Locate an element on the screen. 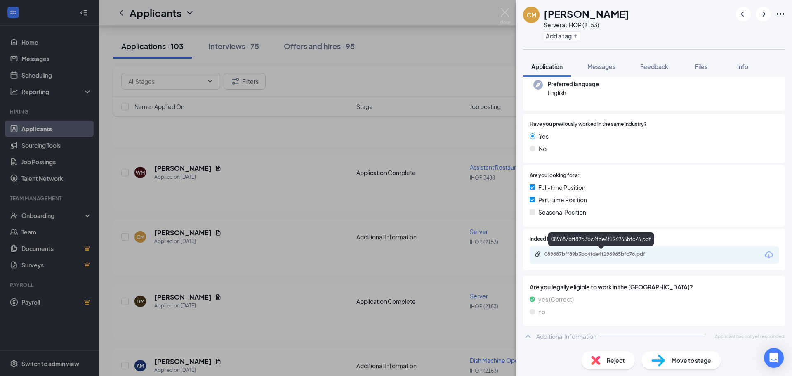 Image resolution: width=792 pixels, height=376 pixels. svg: ChevronUp is located at coordinates (528, 336).